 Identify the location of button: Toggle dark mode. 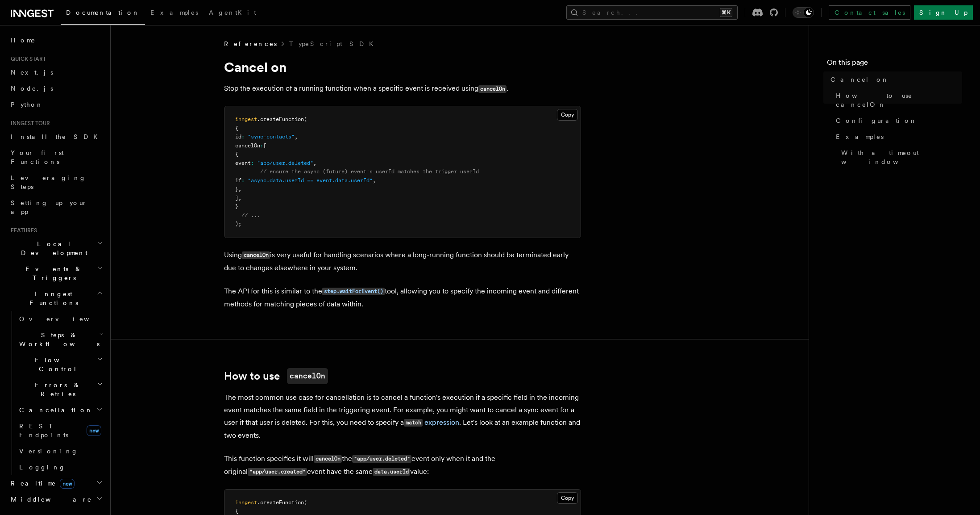
(803, 12).